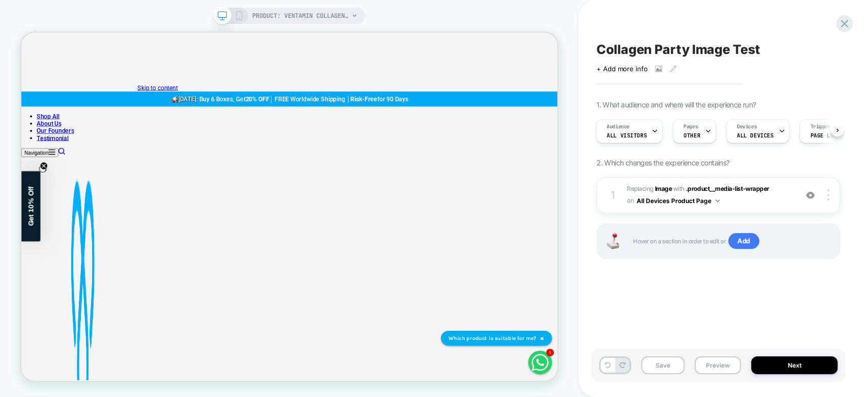  What do you see at coordinates (825, 135) in the screenshot?
I see `span: Page Load` at bounding box center [825, 135].